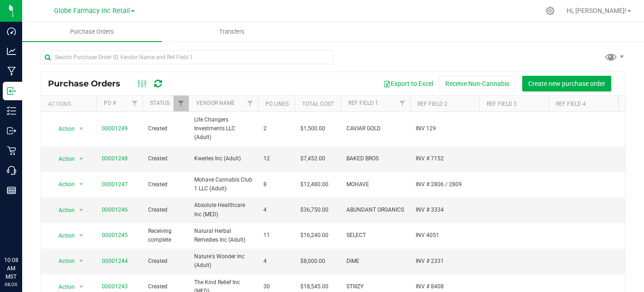  Describe the element at coordinates (110, 103) in the screenshot. I see `a: PO #` at that location.